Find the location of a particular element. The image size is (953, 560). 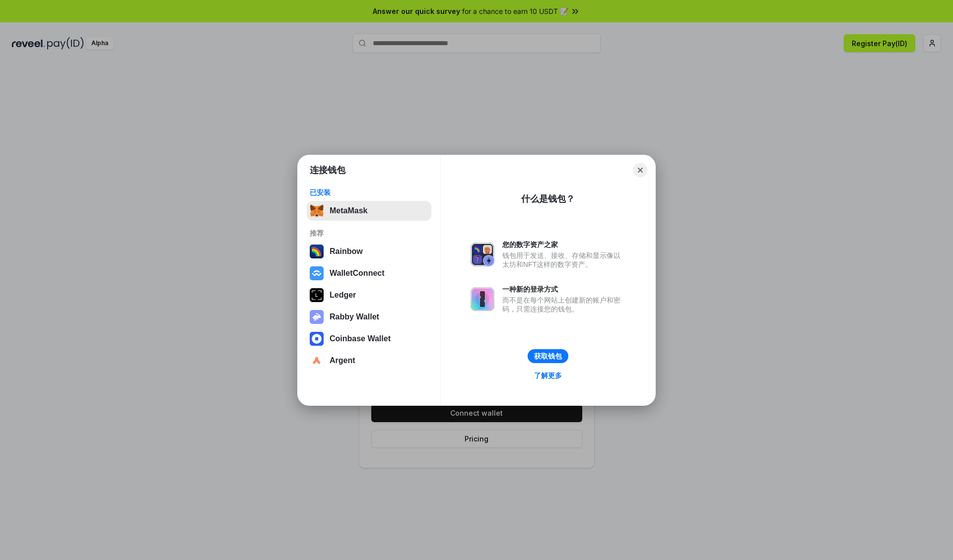

button: Argent is located at coordinates (369, 361).